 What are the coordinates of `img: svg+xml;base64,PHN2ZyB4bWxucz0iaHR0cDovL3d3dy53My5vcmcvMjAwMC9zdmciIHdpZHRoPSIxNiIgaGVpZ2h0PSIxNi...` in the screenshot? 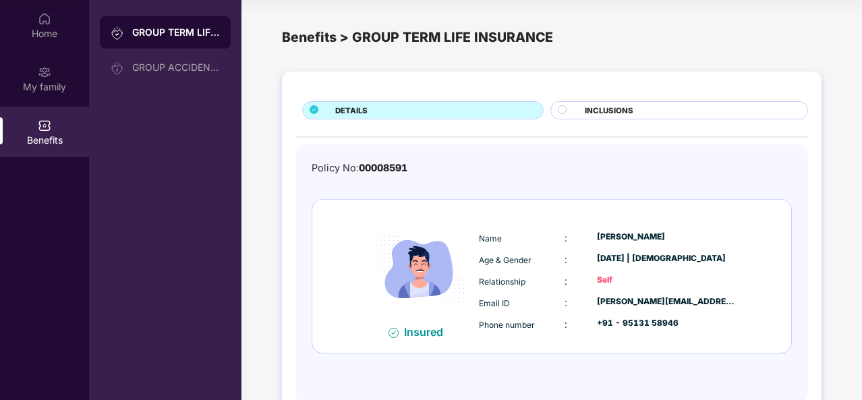 It's located at (393, 332).